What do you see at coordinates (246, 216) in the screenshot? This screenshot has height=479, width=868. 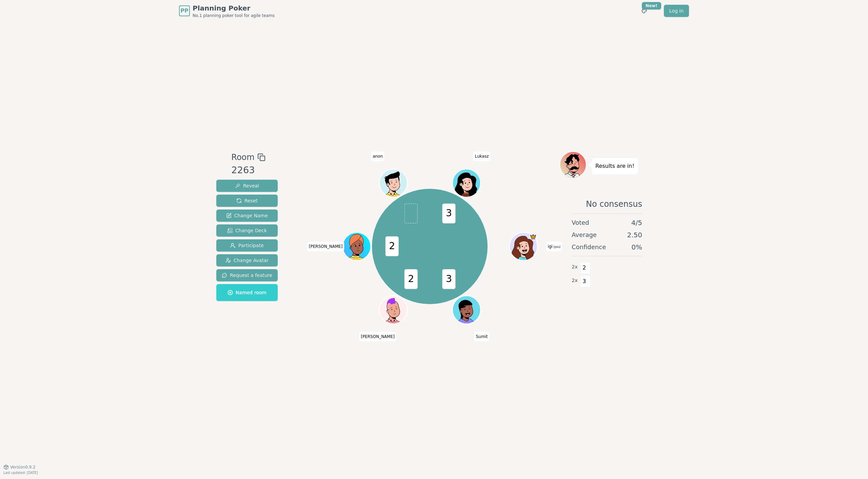 I see `span: Change Name` at bounding box center [246, 216].